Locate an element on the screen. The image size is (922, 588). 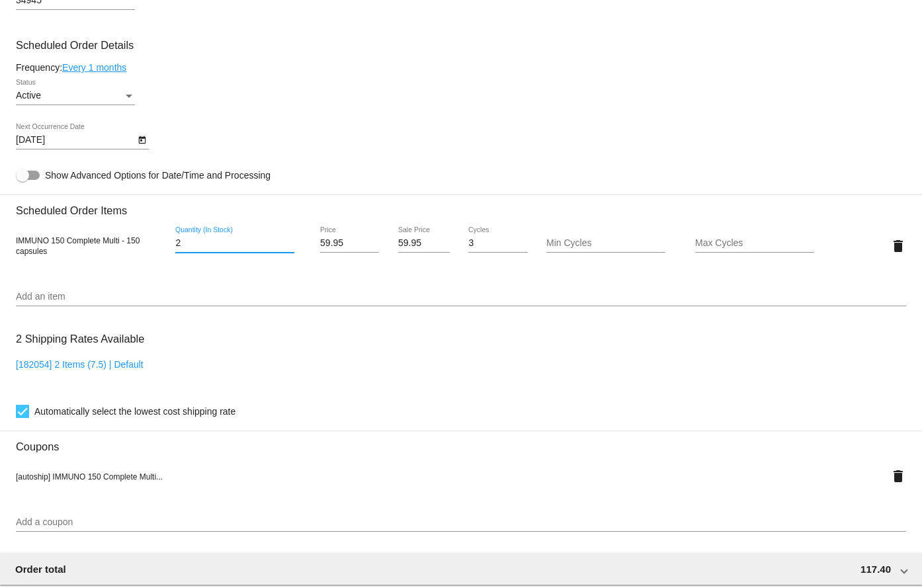
h3: Scheduled Order Items is located at coordinates (461, 206).